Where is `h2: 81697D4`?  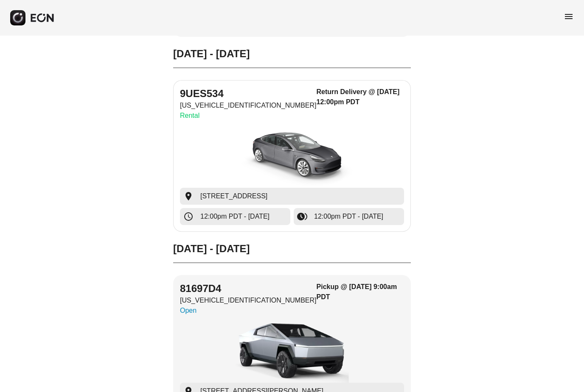 h2: 81697D4 is located at coordinates (248, 289).